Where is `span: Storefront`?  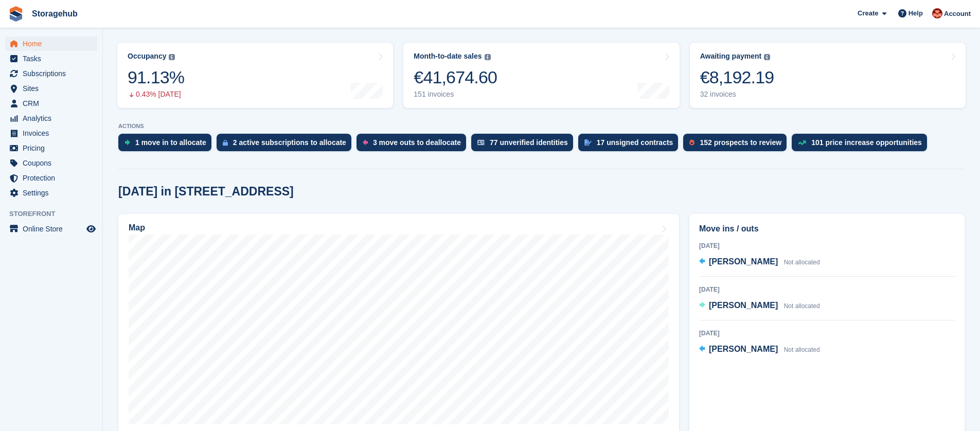 span: Storefront is located at coordinates (56, 214).